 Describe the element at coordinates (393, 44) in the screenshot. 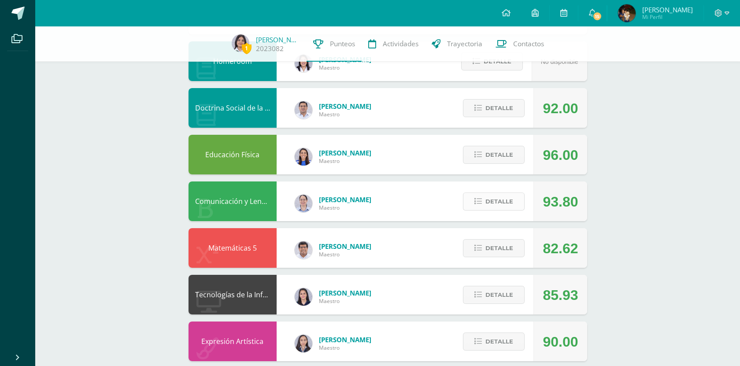

I see `a: Actividades` at that location.